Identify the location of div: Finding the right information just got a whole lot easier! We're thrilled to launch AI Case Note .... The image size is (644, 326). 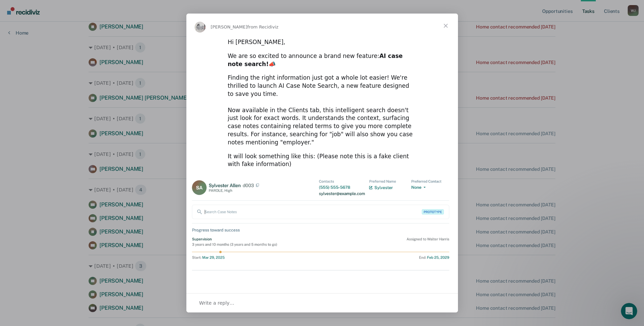
(322, 110).